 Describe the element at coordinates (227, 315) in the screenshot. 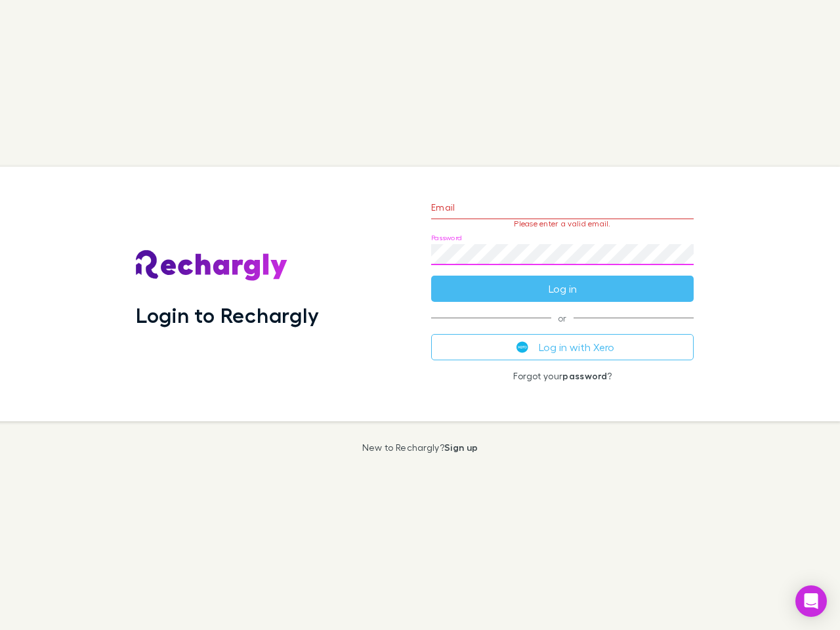

I see `h1: Login to Rechargly` at that location.